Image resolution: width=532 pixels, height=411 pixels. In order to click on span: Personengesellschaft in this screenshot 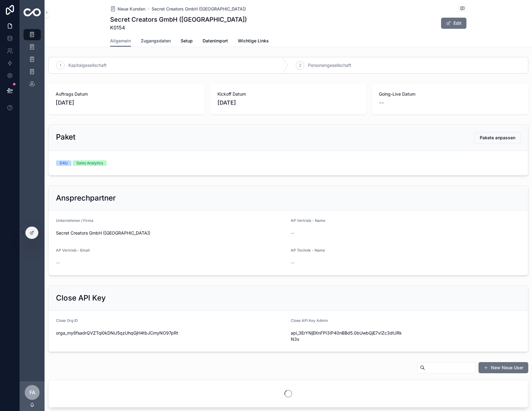, I will do `click(330, 65)`.